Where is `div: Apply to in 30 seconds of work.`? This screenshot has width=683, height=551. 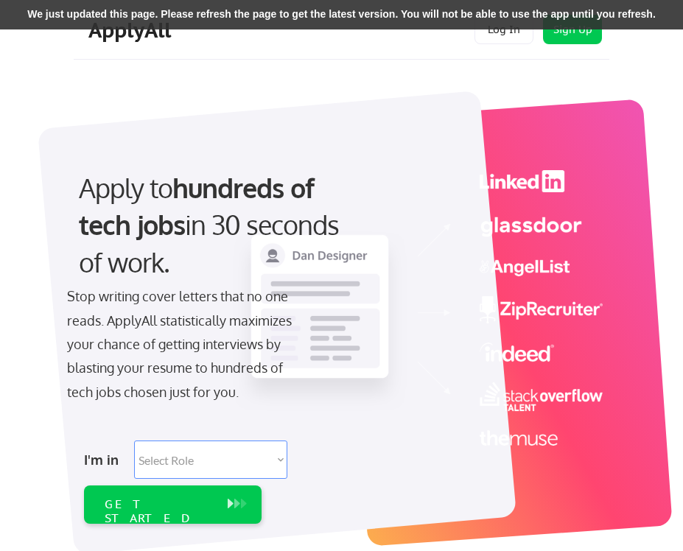
div: Apply to in 30 seconds of work. is located at coordinates (220, 225).